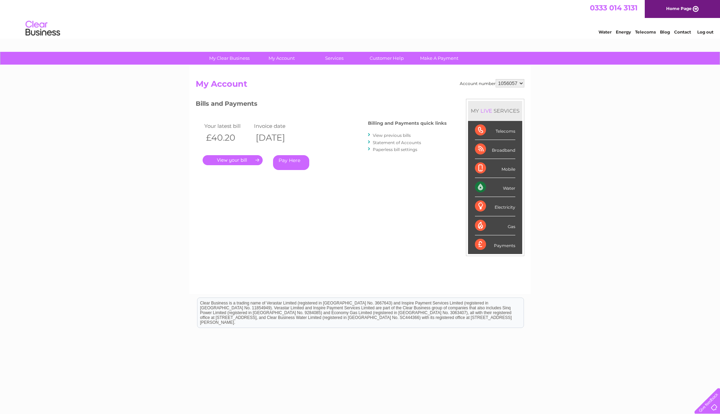 This screenshot has width=720, height=414. Describe the element at coordinates (495, 168) in the screenshot. I see `div: Mobile` at that location.